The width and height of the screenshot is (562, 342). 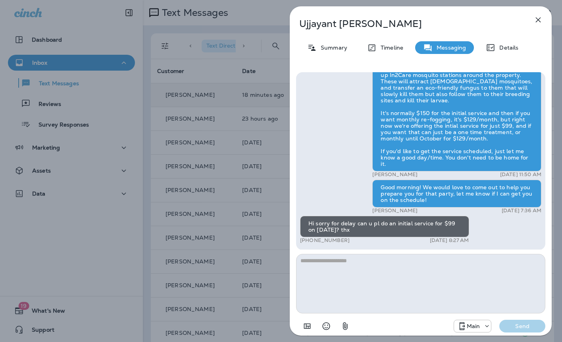 I want to click on button: Add in a premade template, so click(x=307, y=327).